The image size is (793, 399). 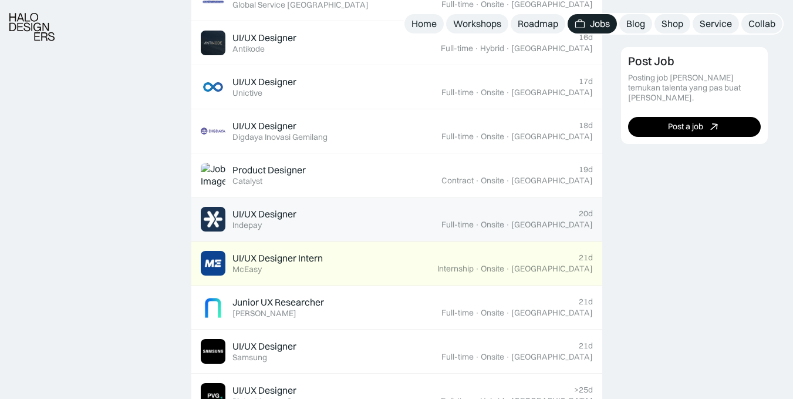 What do you see at coordinates (247, 269) in the screenshot?
I see `div: McEasy` at bounding box center [247, 269].